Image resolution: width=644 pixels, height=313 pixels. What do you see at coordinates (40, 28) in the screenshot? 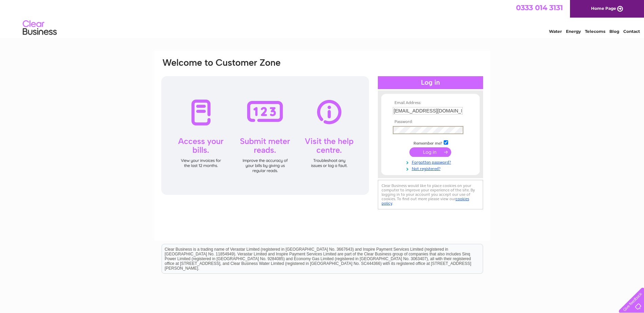
I see `img: logo.png` at bounding box center [40, 28].